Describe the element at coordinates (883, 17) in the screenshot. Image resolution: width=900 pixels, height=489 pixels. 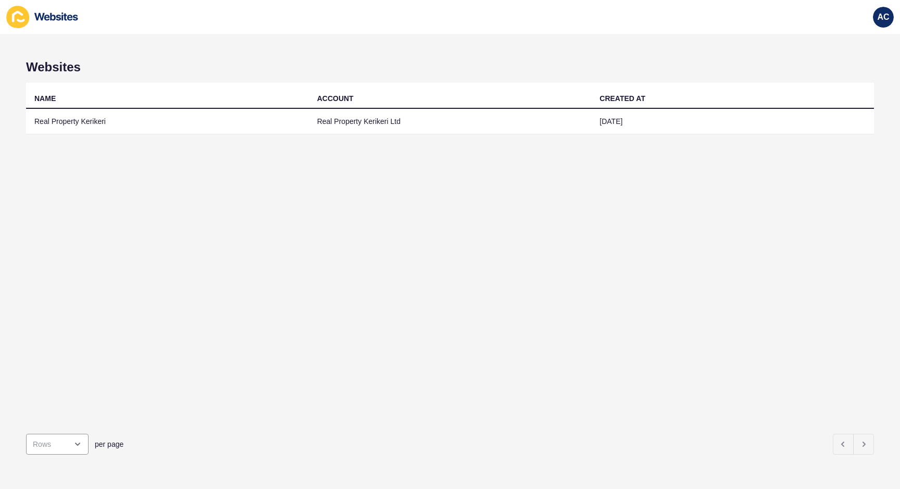
I see `span: AC` at that location.